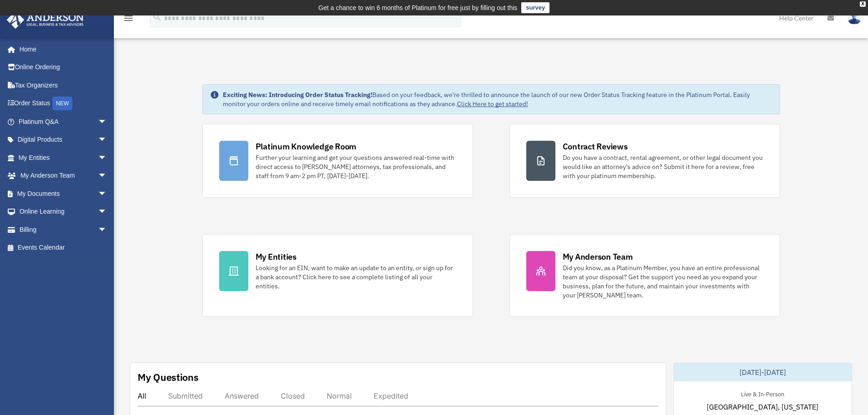 The height and width of the screenshot is (415, 868). I want to click on div: Closed, so click(292, 396).